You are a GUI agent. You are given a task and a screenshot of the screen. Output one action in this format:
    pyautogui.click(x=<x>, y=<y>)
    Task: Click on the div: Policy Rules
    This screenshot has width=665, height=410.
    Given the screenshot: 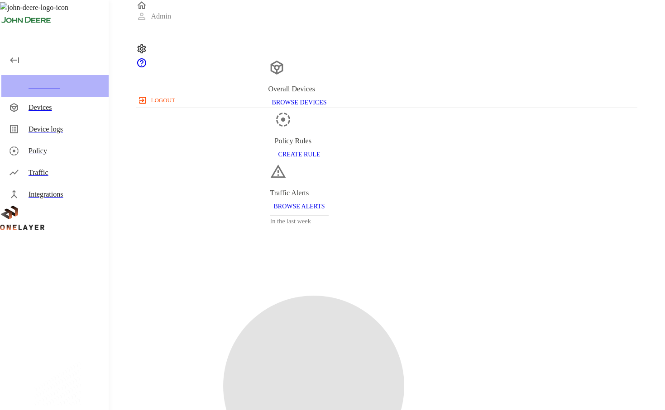 What is the action you would take?
    pyautogui.click(x=299, y=141)
    